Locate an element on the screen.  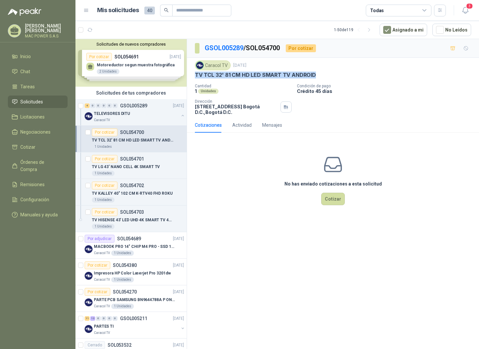
img: Logo peakr is located at coordinates (25, 12).